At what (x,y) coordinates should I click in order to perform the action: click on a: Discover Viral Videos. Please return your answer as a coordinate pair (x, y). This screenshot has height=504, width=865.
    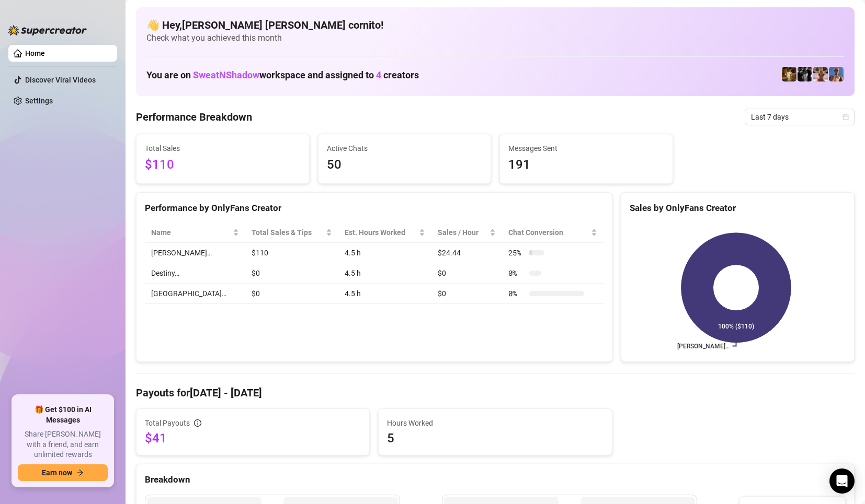
    Looking at the image, I should click on (60, 80).